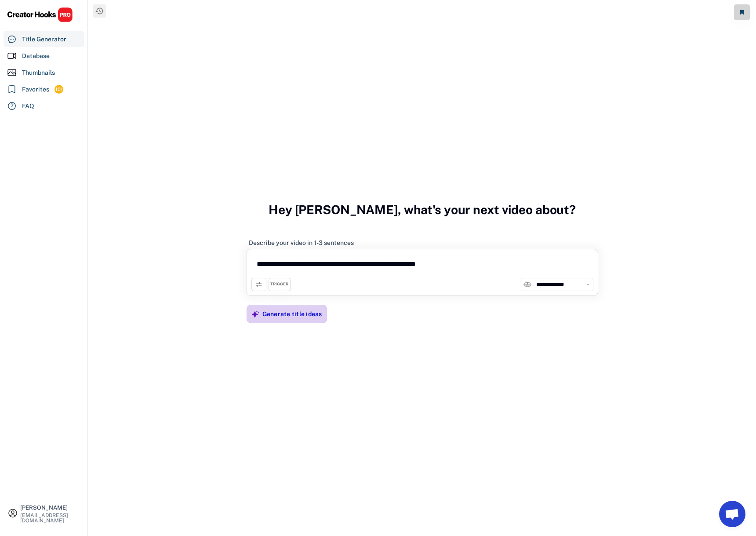 The height and width of the screenshot is (536, 756). Describe the element at coordinates (301, 243) in the screenshot. I see `div: Describe your video in 1-3 sentences` at that location.